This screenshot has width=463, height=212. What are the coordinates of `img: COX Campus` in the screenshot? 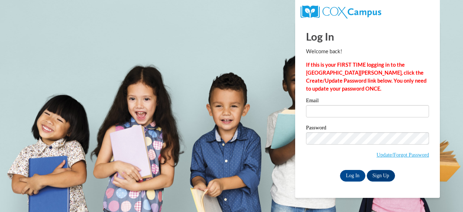 It's located at (341, 12).